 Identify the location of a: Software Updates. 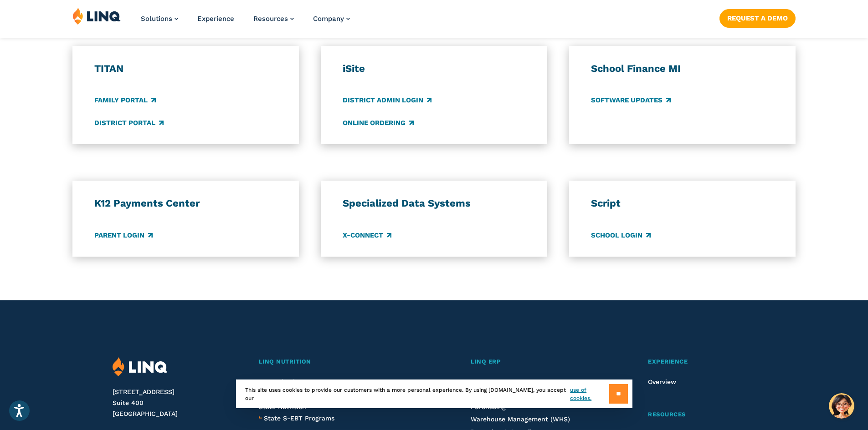
(630, 101).